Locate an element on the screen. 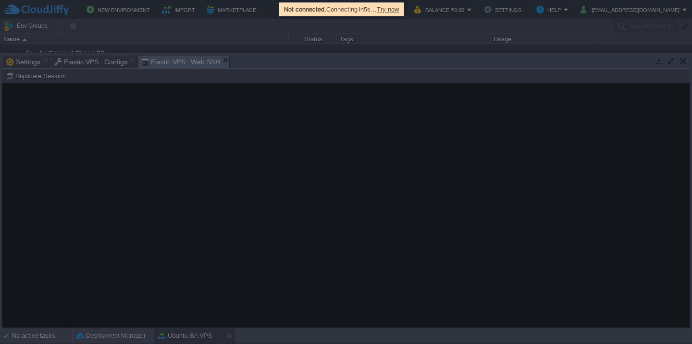 The width and height of the screenshot is (692, 344). div: Connecting in … is located at coordinates (341, 9).